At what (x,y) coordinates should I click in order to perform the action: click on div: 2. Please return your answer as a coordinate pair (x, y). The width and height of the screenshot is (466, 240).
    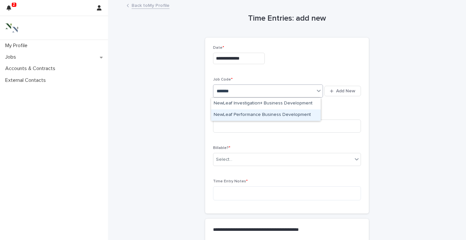
    Looking at the image, I should click on (11, 10).